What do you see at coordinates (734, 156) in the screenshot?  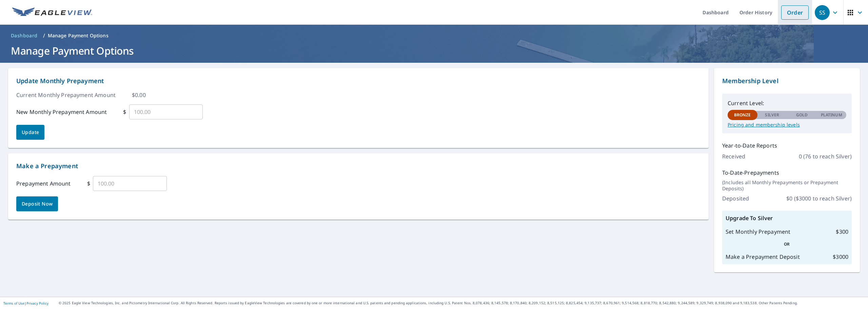 I see `p: Received` at bounding box center [734, 156].